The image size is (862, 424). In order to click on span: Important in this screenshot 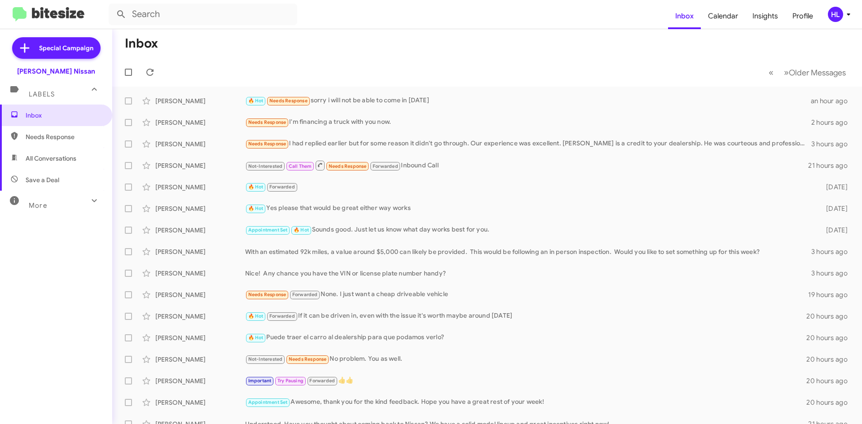, I will do `click(260, 381)`.